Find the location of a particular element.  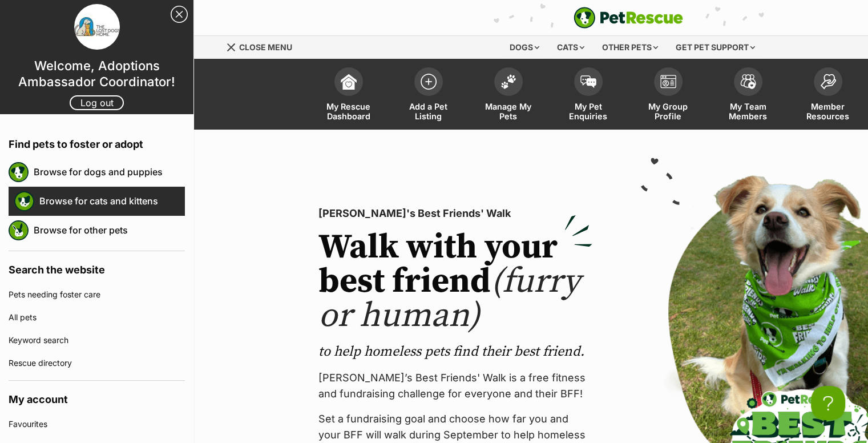

a: Log out is located at coordinates (97, 103).